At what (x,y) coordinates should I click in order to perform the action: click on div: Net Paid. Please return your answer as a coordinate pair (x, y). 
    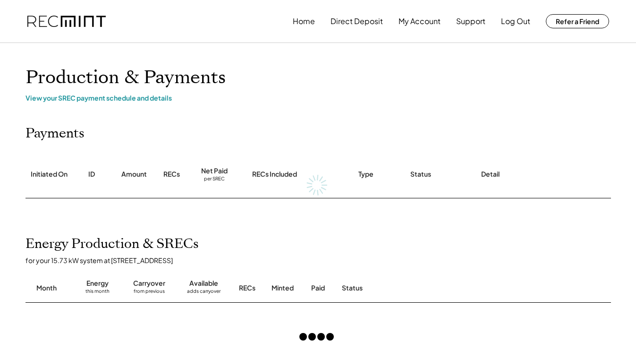
    Looking at the image, I should click on (214, 171).